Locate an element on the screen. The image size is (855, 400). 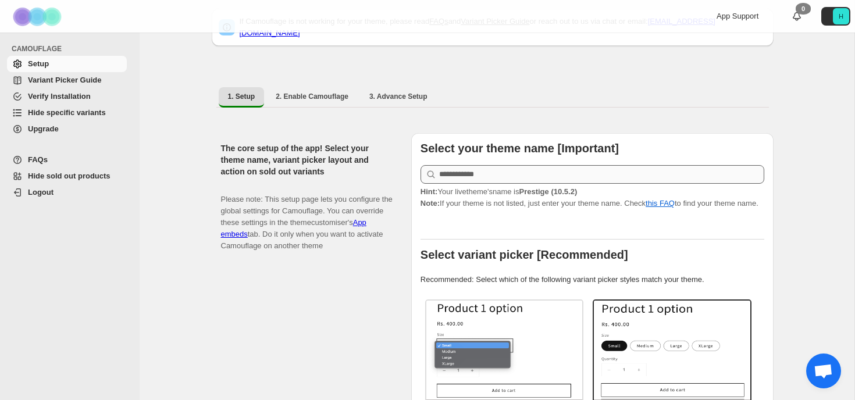
a: Upgrade is located at coordinates (67, 129).